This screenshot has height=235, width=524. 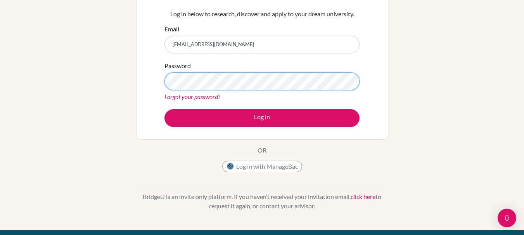 I want to click on a: click here, so click(x=363, y=197).